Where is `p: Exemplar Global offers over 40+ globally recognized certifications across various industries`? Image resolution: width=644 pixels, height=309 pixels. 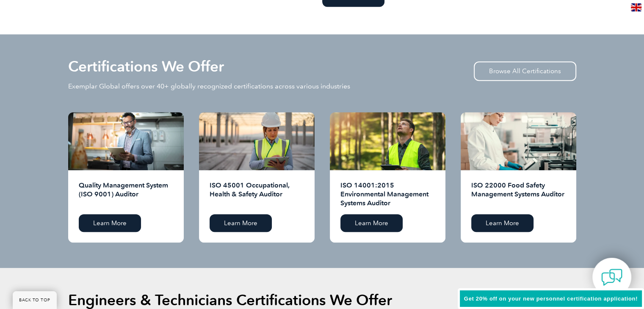 p: Exemplar Global offers over 40+ globally recognized certifications across various industries is located at coordinates (209, 86).